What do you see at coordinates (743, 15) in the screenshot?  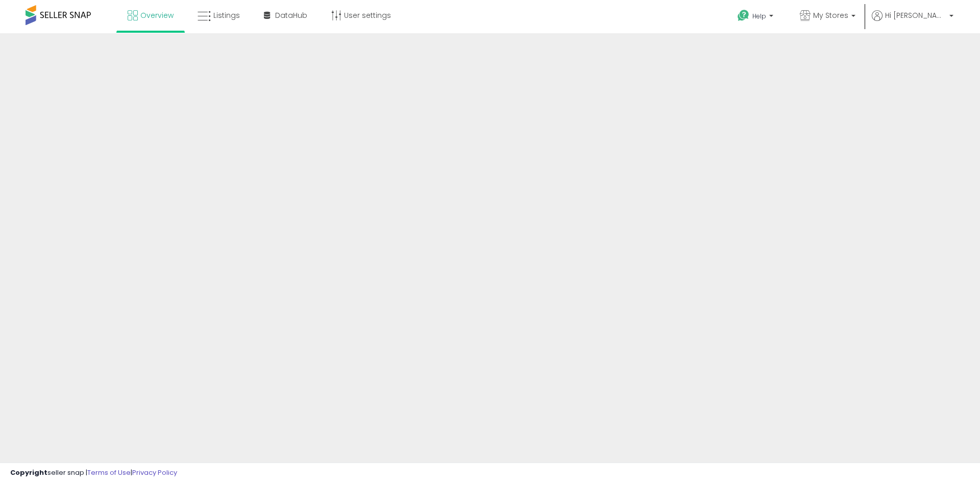 I see `i: Get Help` at bounding box center [743, 15].